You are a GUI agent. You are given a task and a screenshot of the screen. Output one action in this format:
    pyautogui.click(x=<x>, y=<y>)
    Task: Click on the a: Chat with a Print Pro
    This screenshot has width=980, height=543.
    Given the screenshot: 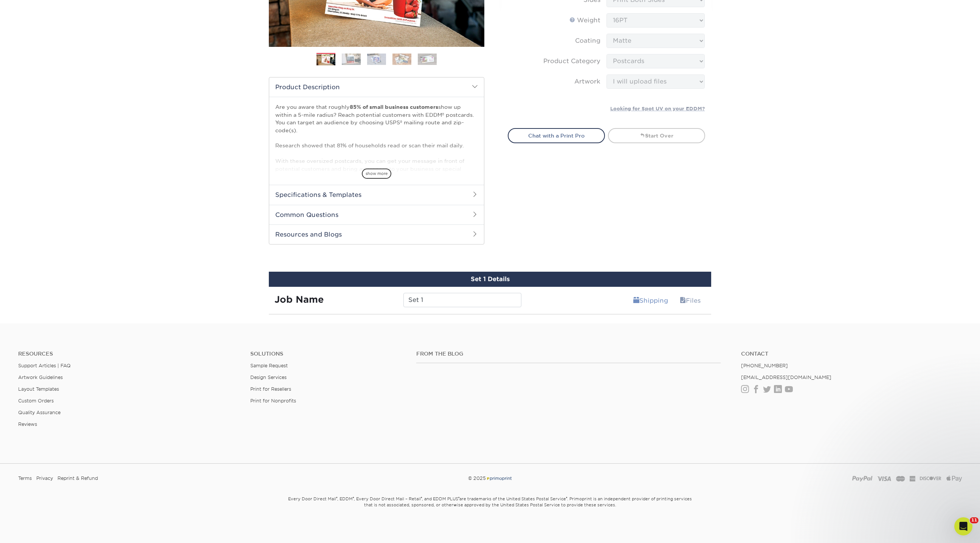 What is the action you would take?
    pyautogui.click(x=556, y=136)
    